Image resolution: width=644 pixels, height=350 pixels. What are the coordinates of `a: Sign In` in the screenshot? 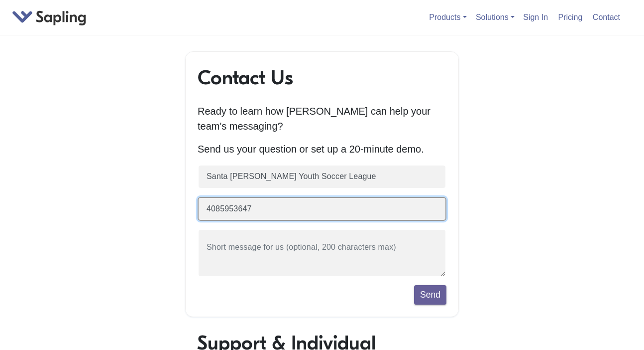 It's located at (536, 17).